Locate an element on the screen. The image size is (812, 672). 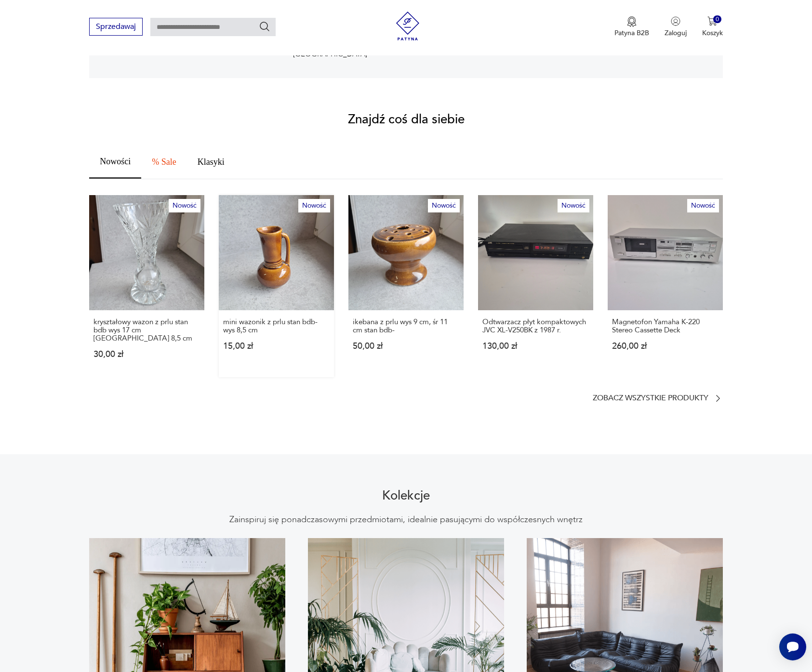
span: Nowości is located at coordinates (115, 162).